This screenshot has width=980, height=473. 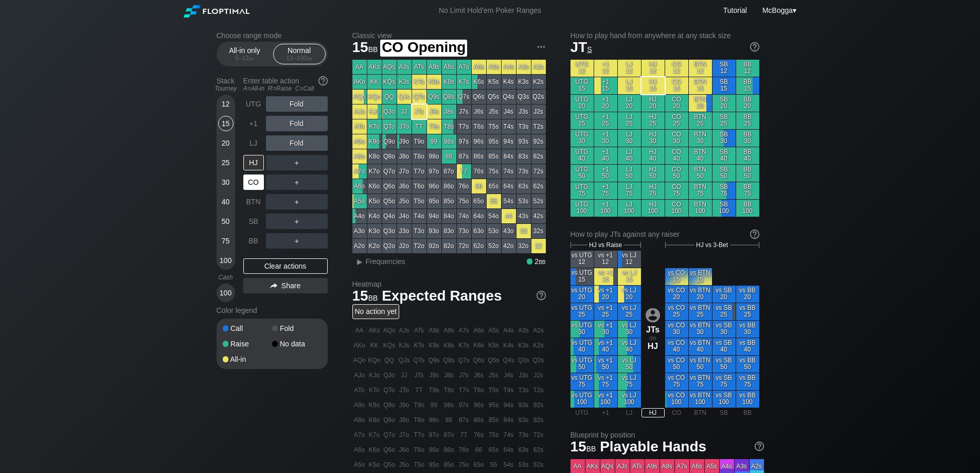 What do you see at coordinates (653, 138) in the screenshot?
I see `div: HJ 30` at bounding box center [653, 138].